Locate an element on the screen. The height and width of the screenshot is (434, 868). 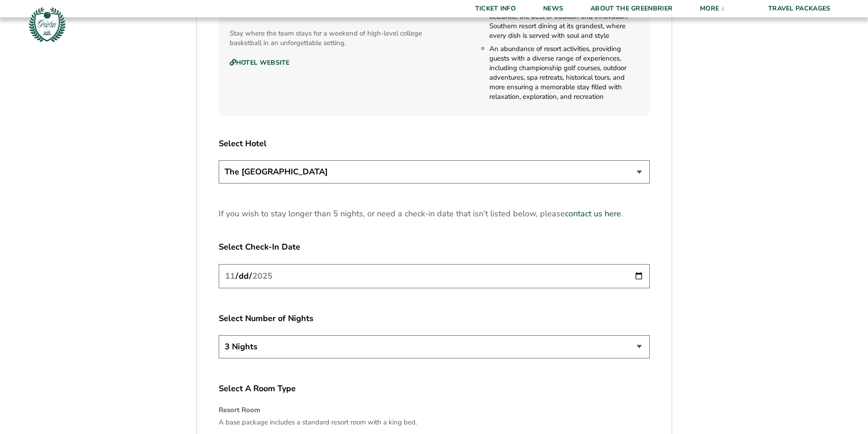
p: If you wish to stay longer than 5 nights, or need a check-in date that isn’t listed below, please . is located at coordinates (434, 213).